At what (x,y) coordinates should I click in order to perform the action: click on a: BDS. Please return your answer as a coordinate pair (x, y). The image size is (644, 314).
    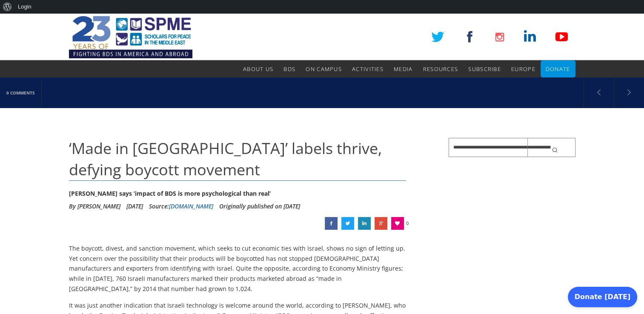
    Looking at the image, I should click on (290, 69).